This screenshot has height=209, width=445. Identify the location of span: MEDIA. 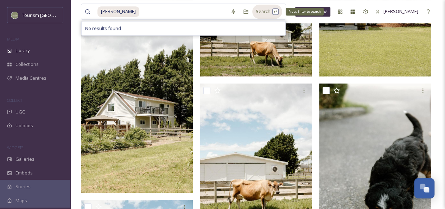
(13, 39).